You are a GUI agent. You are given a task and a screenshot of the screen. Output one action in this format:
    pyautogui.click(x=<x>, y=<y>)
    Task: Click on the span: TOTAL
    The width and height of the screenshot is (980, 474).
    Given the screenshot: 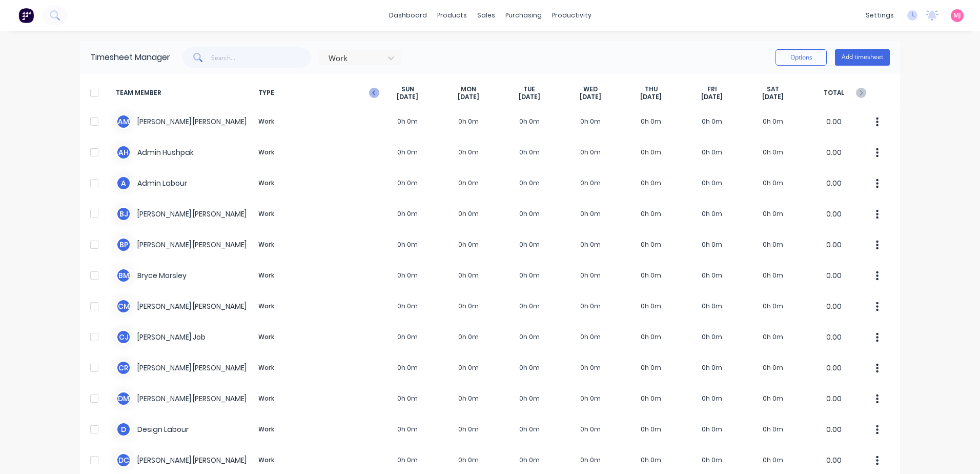 What is the action you would take?
    pyautogui.click(x=833, y=93)
    